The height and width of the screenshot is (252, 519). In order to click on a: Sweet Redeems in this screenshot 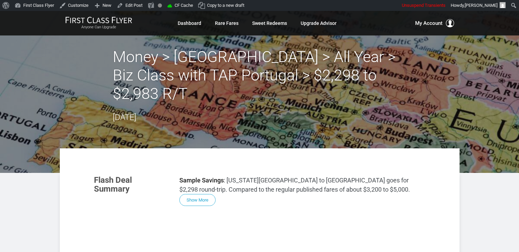, I will do `click(269, 23)`.